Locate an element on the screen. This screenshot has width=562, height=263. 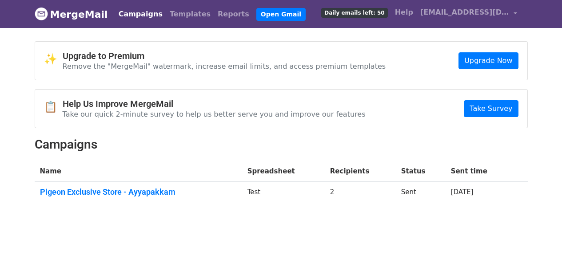
a: Reports is located at coordinates (233, 14).